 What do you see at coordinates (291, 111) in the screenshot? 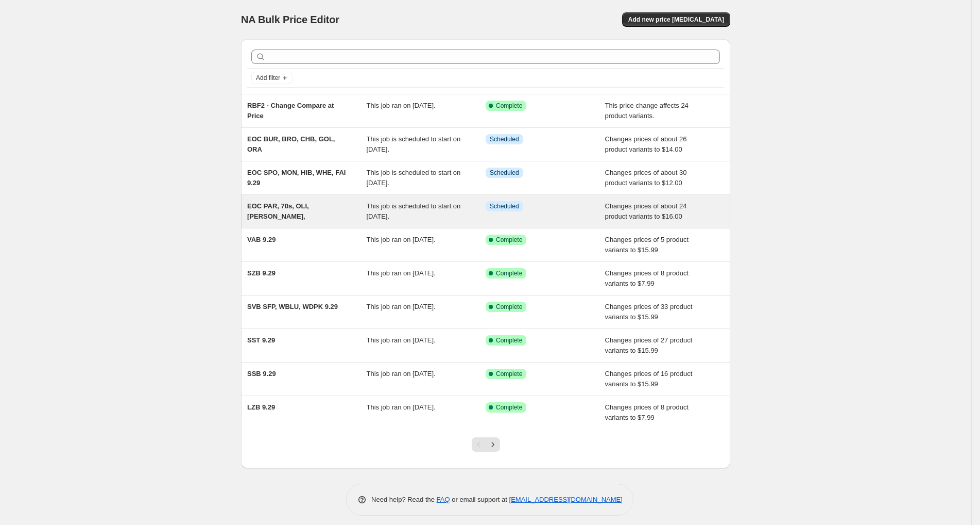
I see `span: RBF2 - Change Compare at Price` at bounding box center [291, 111].